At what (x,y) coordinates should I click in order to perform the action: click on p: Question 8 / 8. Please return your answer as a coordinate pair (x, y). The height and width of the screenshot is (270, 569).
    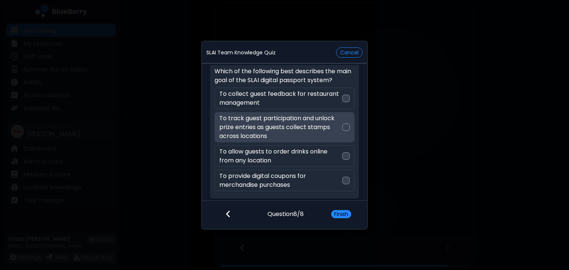
    Looking at the image, I should click on (286, 210).